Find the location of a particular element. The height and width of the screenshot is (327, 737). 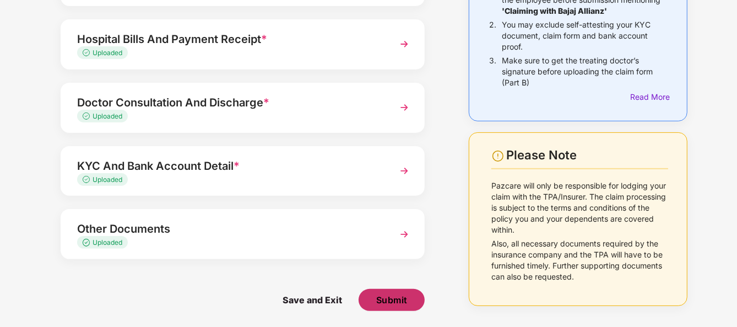

div: Doctor Consultation And Discharge is located at coordinates (229, 102).